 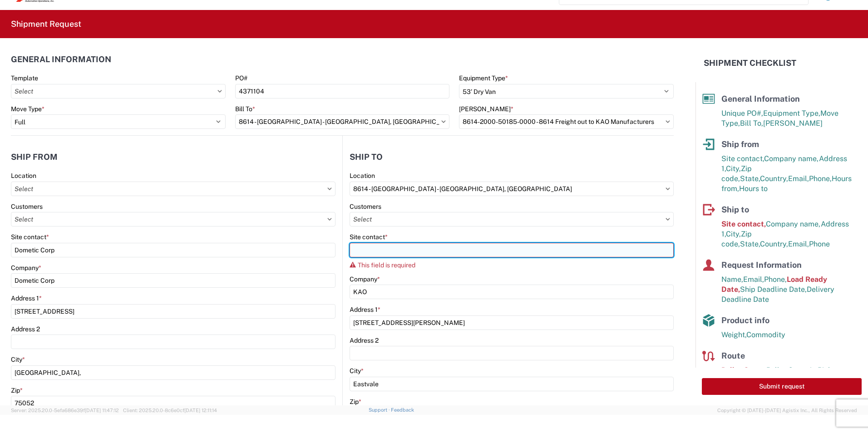 What do you see at coordinates (483, 78) in the screenshot?
I see `label: Equipment Type` at bounding box center [483, 78].